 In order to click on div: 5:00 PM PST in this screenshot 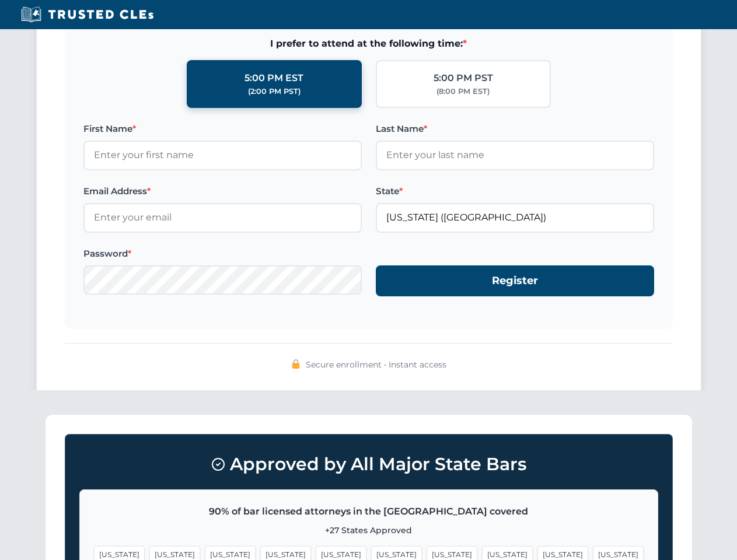, I will do `click(463, 78)`.